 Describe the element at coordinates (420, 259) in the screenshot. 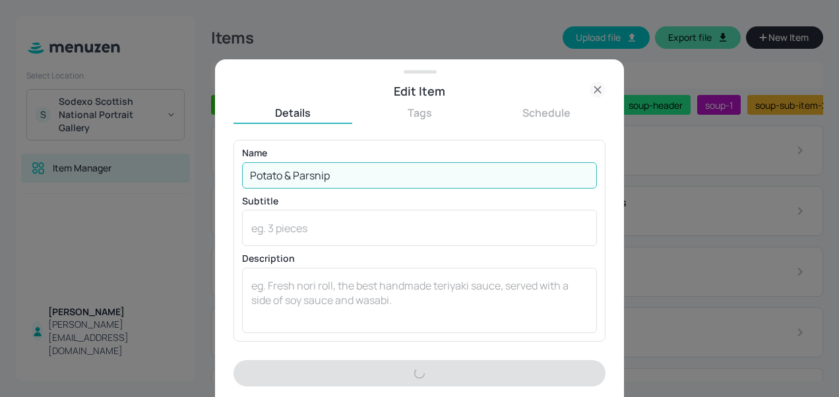

I see `p: Description` at that location.